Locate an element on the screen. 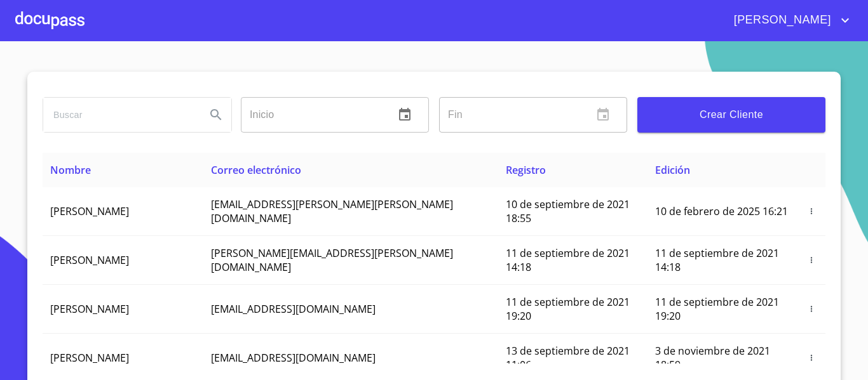 Image resolution: width=868 pixels, height=380 pixels. span: Crear Cliente is located at coordinates (731, 115).